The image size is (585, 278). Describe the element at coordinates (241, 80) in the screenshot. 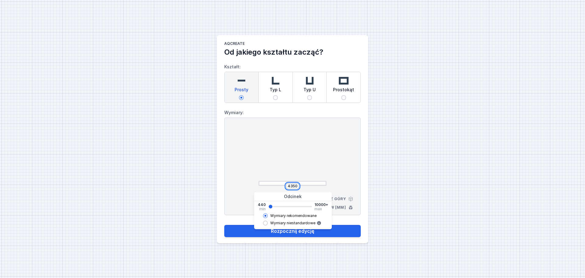

I see `img: straight.svg` at that location.